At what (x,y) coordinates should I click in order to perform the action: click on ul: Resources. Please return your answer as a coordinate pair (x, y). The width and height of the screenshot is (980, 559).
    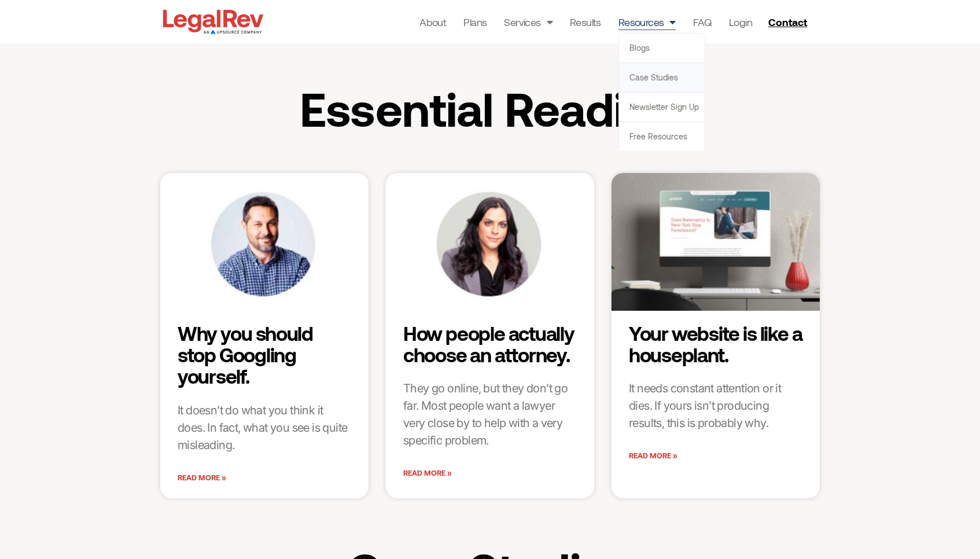
    Looking at the image, I should click on (662, 92).